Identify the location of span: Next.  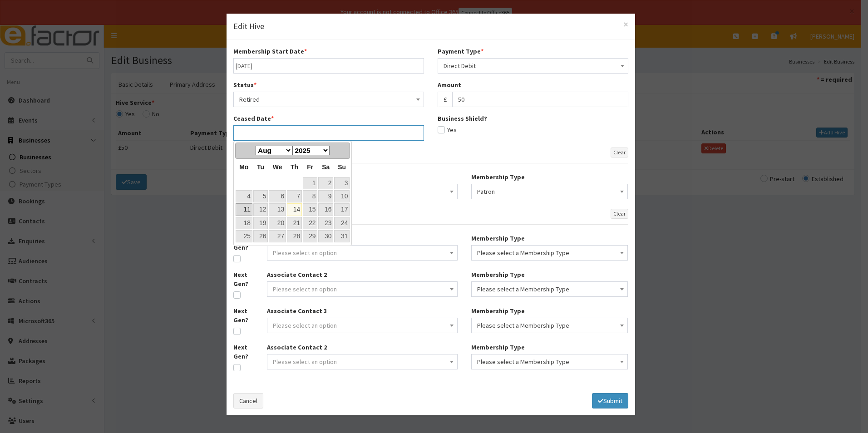
(342, 150).